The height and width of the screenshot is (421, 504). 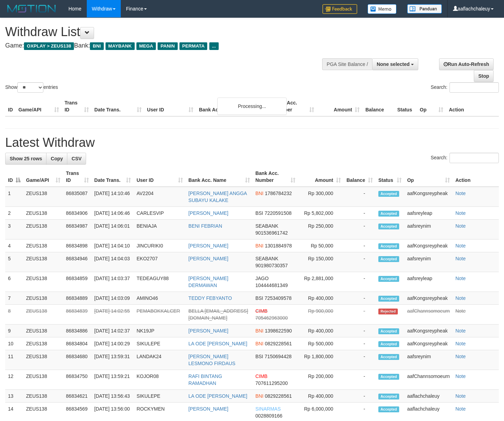 I want to click on td: NK19JP, so click(x=159, y=331).